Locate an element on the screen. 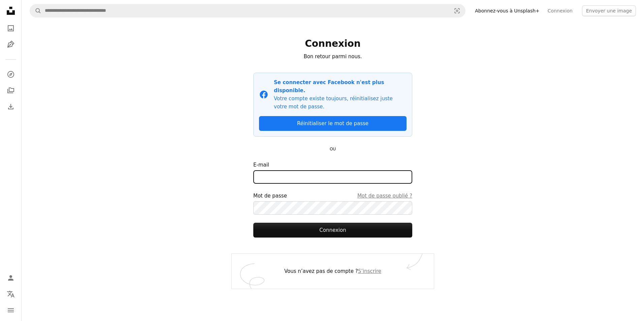 Image resolution: width=644 pixels, height=321 pixels. small: OU is located at coordinates (333, 149).